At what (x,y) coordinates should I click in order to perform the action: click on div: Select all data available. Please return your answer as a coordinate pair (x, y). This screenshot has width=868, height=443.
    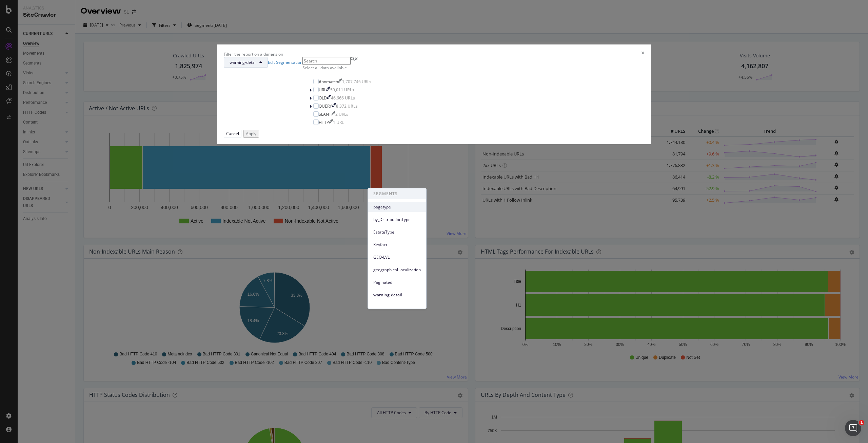
    Looking at the image, I should click on (340, 68).